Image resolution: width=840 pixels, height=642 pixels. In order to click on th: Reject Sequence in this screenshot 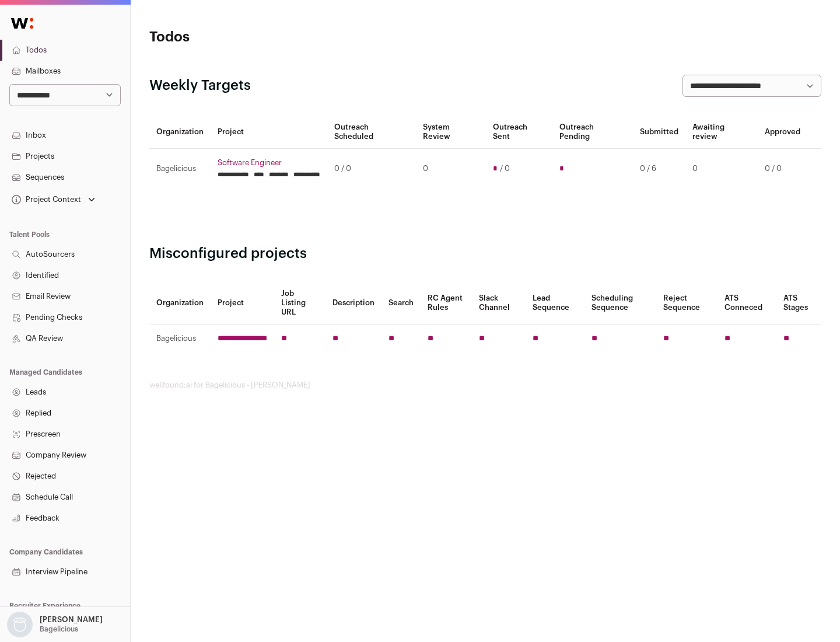, I will do `click(687, 303)`.